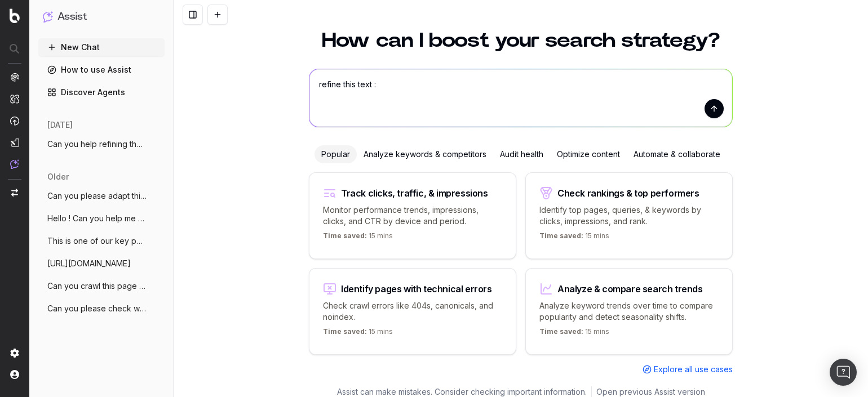 This screenshot has height=397, width=868. What do you see at coordinates (101, 17) in the screenshot?
I see `button: Assist` at bounding box center [101, 17].